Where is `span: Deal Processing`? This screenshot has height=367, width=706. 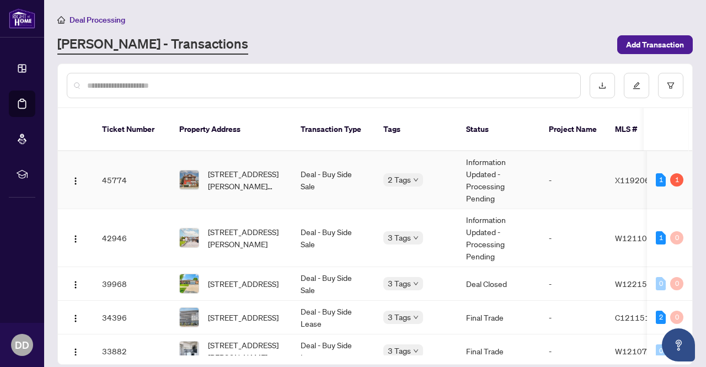 span: Deal Processing is located at coordinates (97, 20).